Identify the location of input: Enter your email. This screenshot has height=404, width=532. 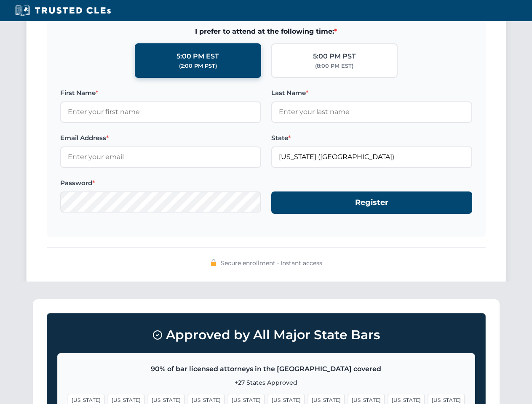
(160, 157).